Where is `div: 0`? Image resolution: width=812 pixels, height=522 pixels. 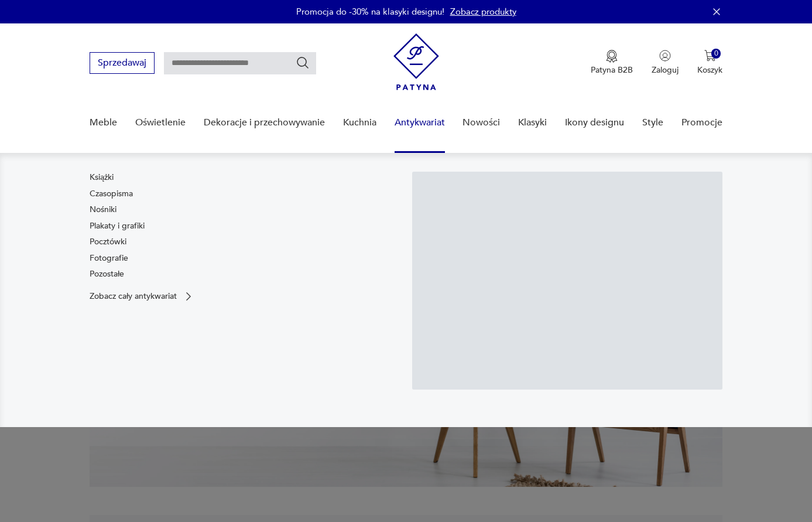
div: 0 is located at coordinates (716, 53).